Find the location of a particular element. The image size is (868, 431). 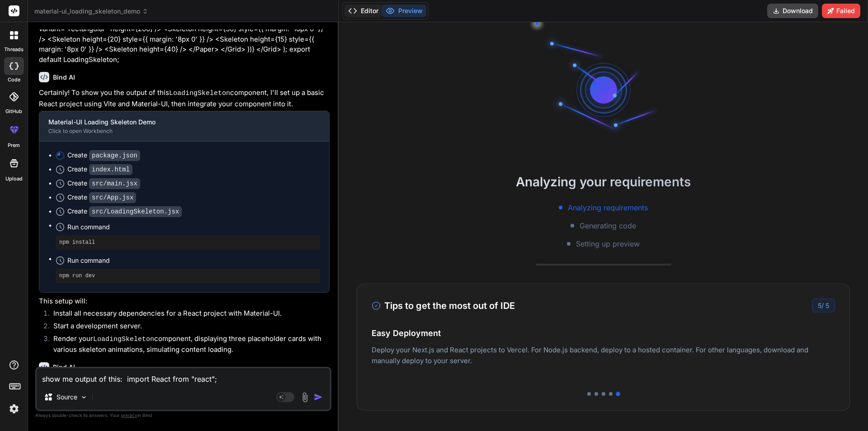

code: index.html is located at coordinates (111, 170).